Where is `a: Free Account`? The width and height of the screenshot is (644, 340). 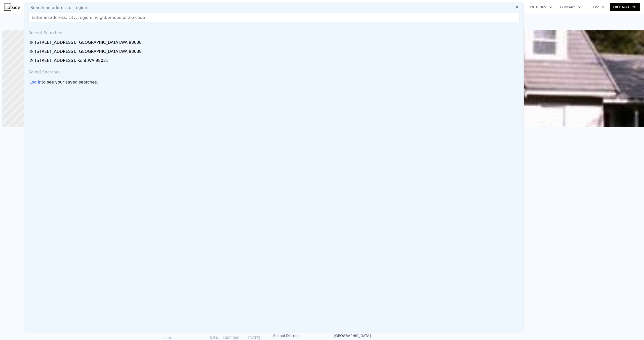
a: Free Account is located at coordinates (625, 7).